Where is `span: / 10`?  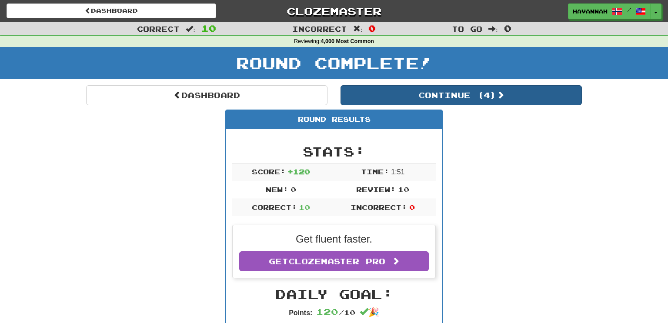
span: / 10 is located at coordinates (336, 312).